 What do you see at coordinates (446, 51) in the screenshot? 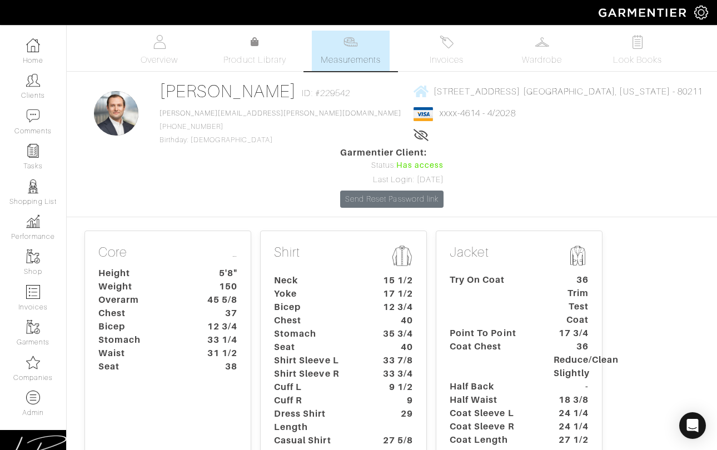
I see `a: Invoices` at bounding box center [446, 51].